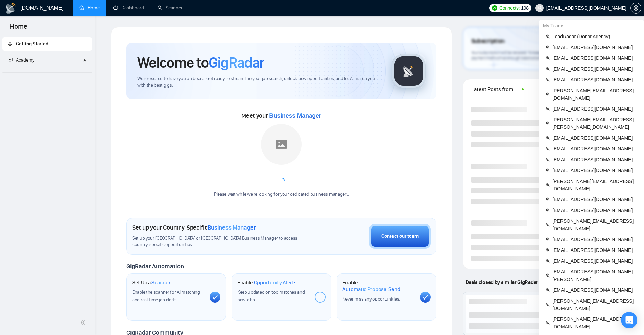 This screenshot has height=335, width=644. Describe the element at coordinates (155, 266) in the screenshot. I see `span: GigRadar Automation` at that location.